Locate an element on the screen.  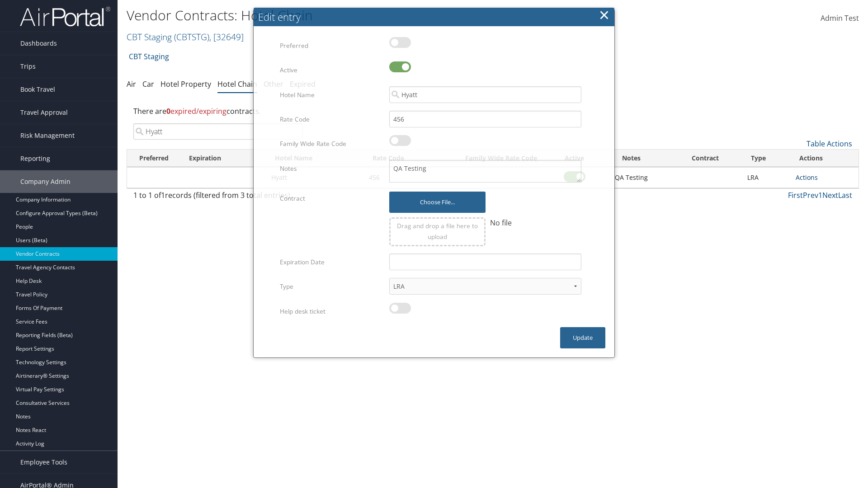
span: Book Travel is located at coordinates (38, 89).